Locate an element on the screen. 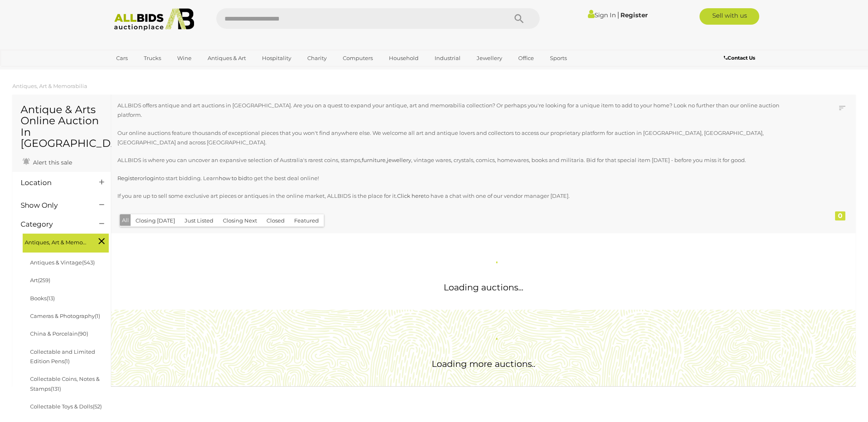 The image size is (868, 422). button: Closing Next is located at coordinates (240, 220).